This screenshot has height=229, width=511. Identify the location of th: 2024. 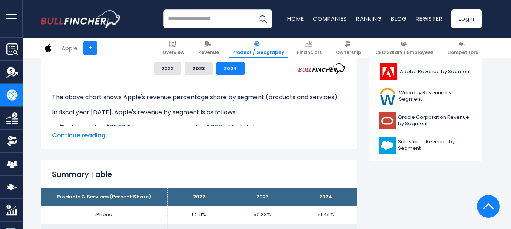
(325, 197).